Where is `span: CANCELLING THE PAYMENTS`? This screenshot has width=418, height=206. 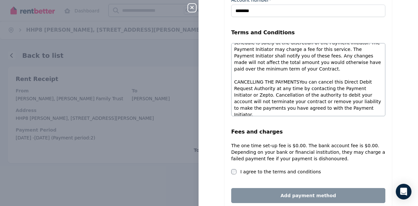
span: CANCELLING THE PAYMENTS is located at coordinates (267, 82).